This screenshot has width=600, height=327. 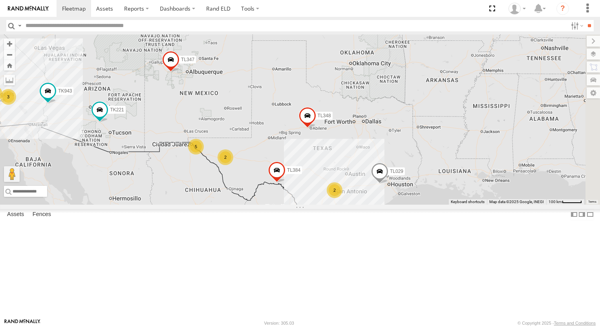 What do you see at coordinates (294, 171) in the screenshot?
I see `span: TL384` at bounding box center [294, 171].